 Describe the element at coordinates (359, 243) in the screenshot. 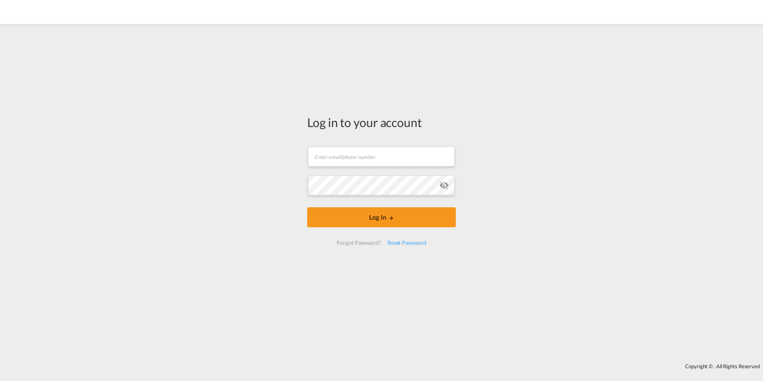

I see `div: Forgot Password?` at that location.